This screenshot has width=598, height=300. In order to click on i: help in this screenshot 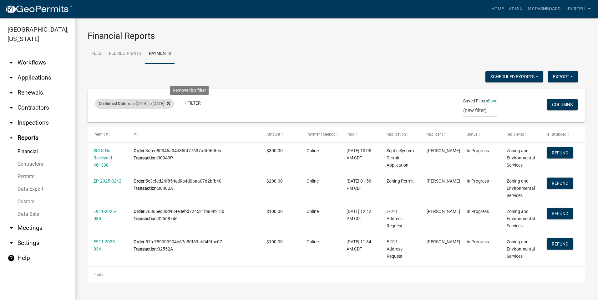, I will do `click(11, 258)`.